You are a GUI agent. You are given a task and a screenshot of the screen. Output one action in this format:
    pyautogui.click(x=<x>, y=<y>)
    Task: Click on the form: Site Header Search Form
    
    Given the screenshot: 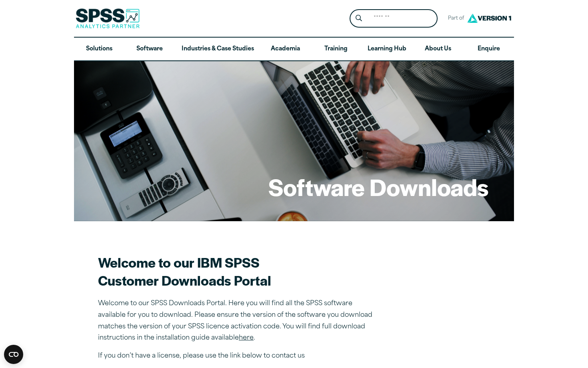 What is the action you would take?
    pyautogui.click(x=394, y=18)
    